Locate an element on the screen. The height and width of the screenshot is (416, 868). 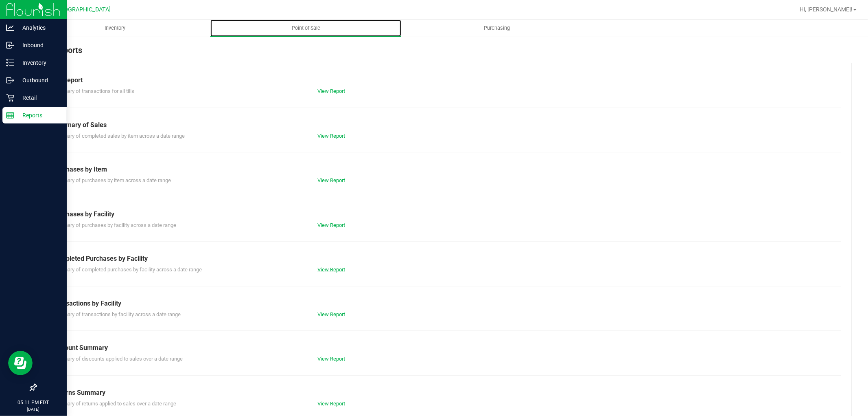
p: Reports is located at coordinates (39, 115).